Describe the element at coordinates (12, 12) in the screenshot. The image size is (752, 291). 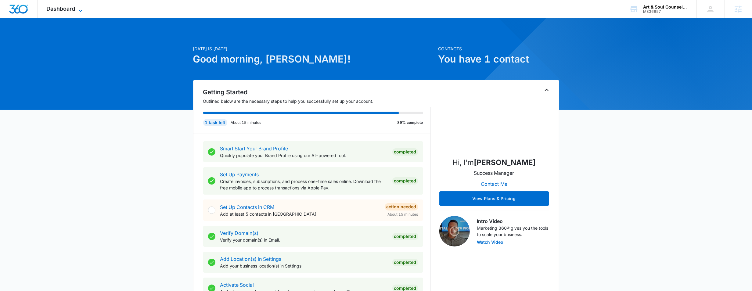
I see `img: logo_orange.svg` at that location.